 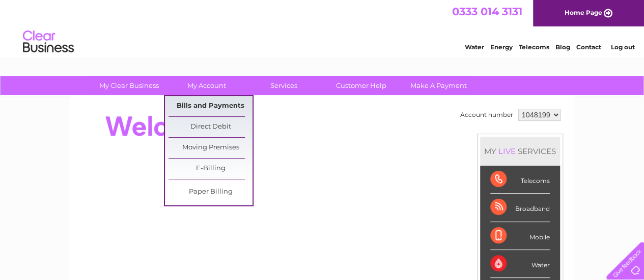 I want to click on a: Water, so click(x=474, y=47).